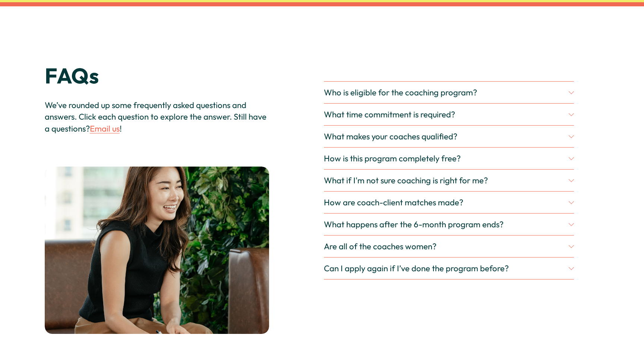 The width and height of the screenshot is (644, 357). Describe the element at coordinates (448, 247) in the screenshot. I see `button: Are all of the coaches women?` at that location.